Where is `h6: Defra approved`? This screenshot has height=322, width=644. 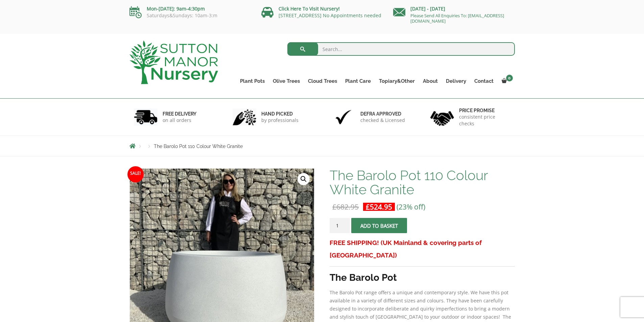
h6: Defra approved is located at coordinates (383, 114).